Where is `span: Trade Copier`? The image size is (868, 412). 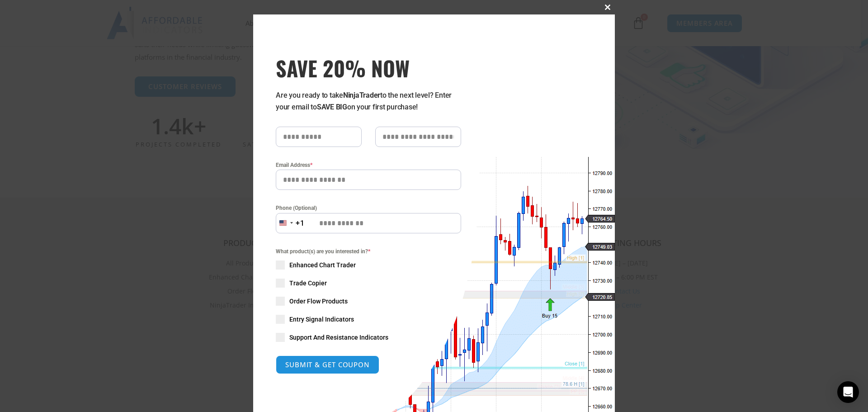
span: Trade Copier is located at coordinates (308, 283).